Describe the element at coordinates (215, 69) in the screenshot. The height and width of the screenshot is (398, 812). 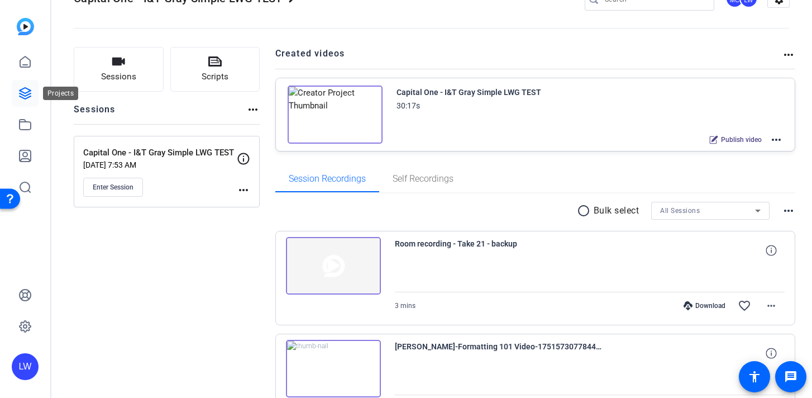
I see `button: Scripts` at that location.